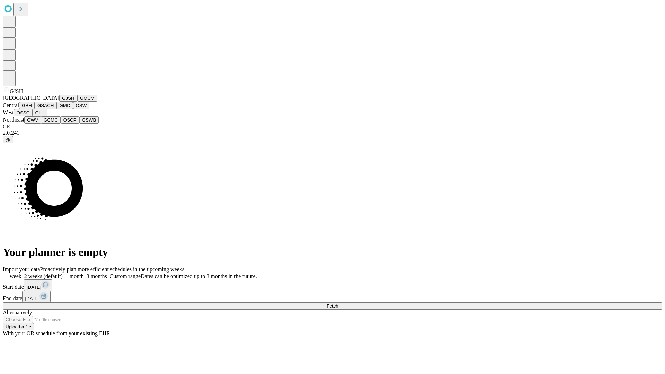  I want to click on span: Import your data, so click(21, 269).